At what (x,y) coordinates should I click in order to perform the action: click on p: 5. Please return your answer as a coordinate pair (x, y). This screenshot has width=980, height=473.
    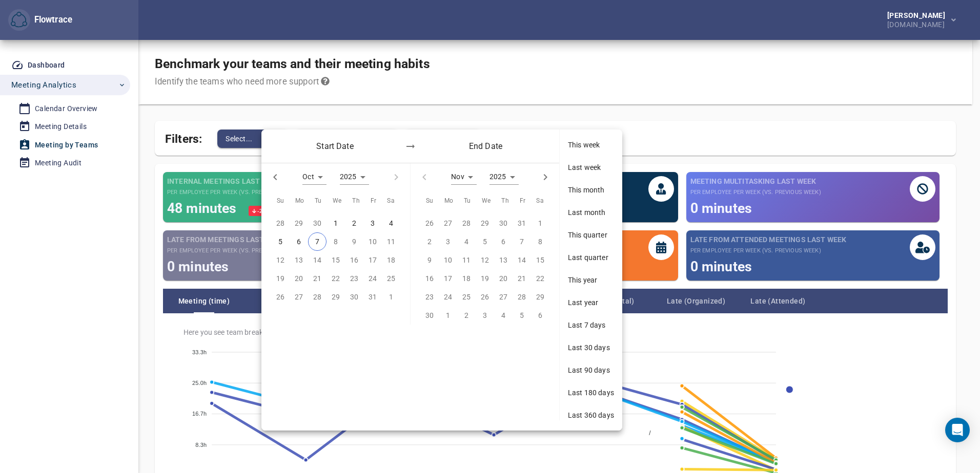
    Looking at the image, I should click on (280, 242).